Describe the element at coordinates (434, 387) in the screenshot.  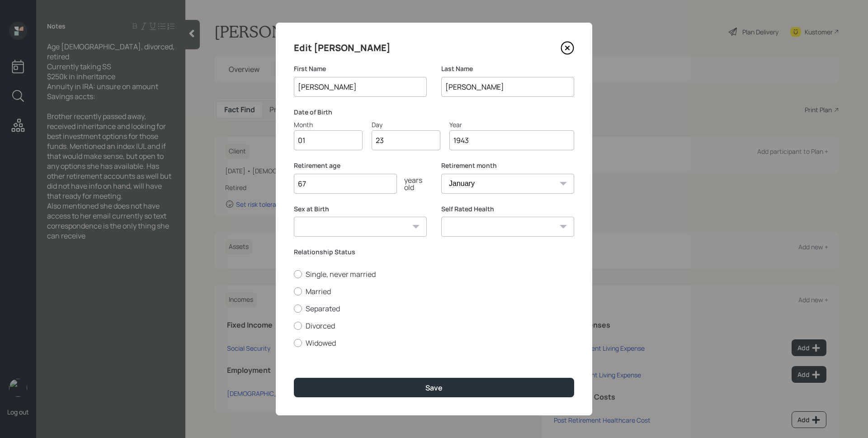
I see `button: Save` at that location.